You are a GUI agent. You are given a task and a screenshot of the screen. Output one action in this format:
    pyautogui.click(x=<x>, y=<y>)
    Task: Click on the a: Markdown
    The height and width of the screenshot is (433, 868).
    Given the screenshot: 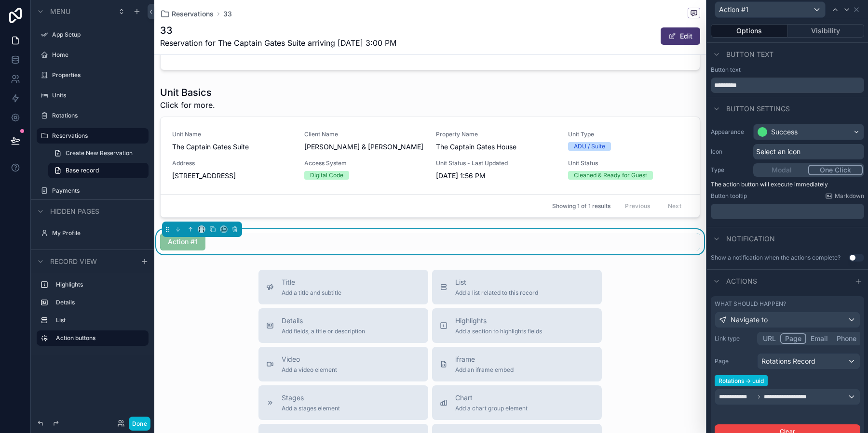 What is the action you would take?
    pyautogui.click(x=844, y=196)
    